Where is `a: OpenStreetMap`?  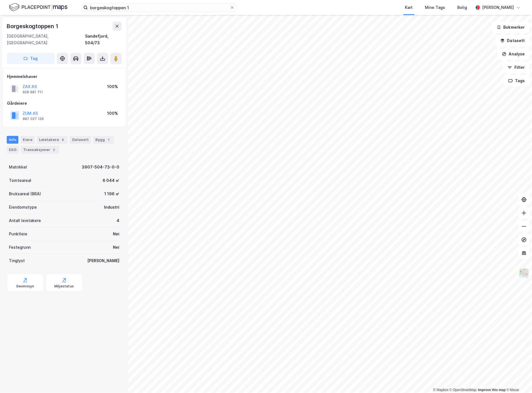 a: OpenStreetMap is located at coordinates (464, 391).